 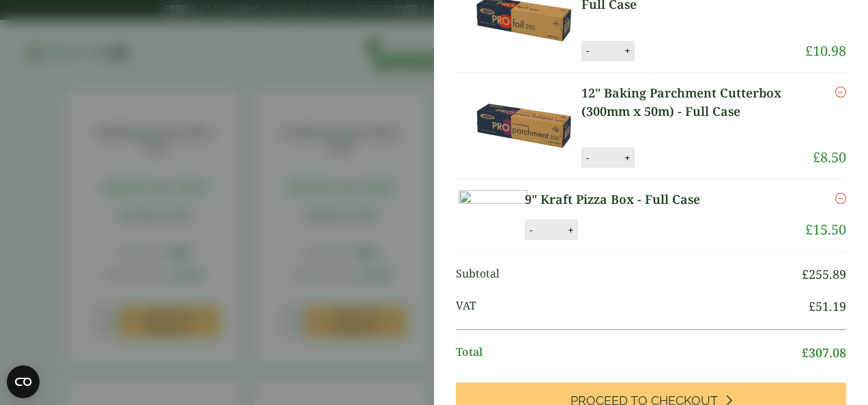 What do you see at coordinates (824, 352) in the screenshot?
I see `bdi: 307.08` at bounding box center [824, 352].